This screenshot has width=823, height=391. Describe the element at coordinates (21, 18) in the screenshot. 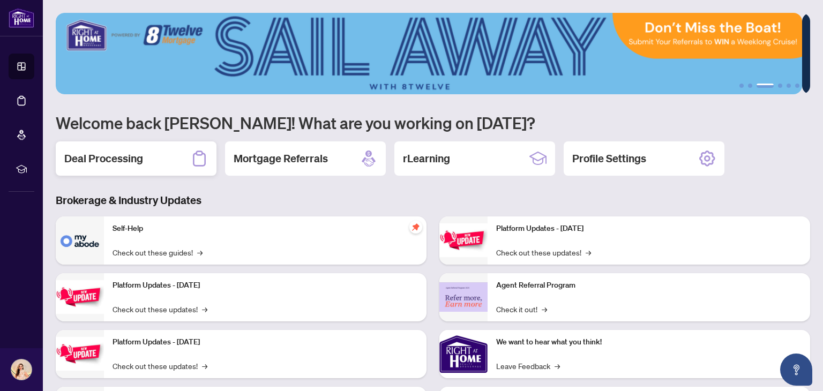

I see `img: logo` at that location.